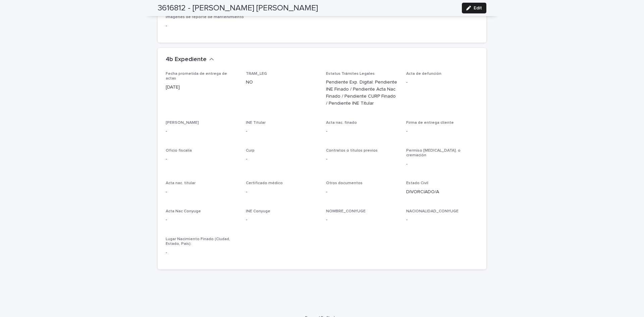  Describe the element at coordinates (205, 17) in the screenshot. I see `span: Imágenes de reporte de mantenimiento` at that location.